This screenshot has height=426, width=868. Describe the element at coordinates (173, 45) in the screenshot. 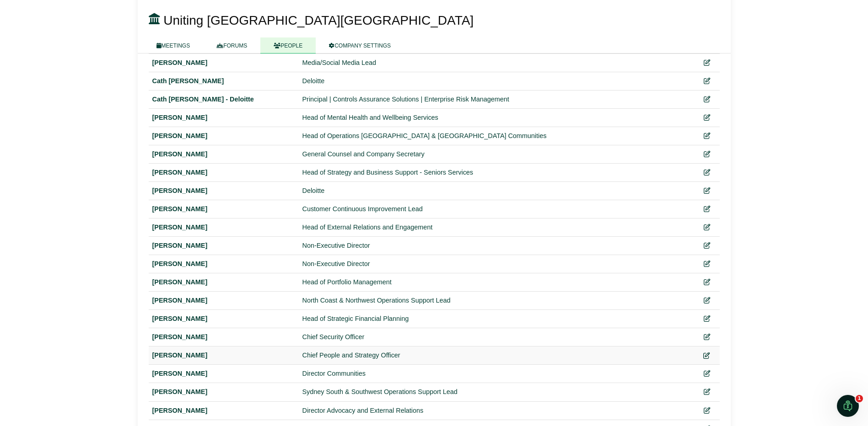

I see `a: MEETINGS` at that location.